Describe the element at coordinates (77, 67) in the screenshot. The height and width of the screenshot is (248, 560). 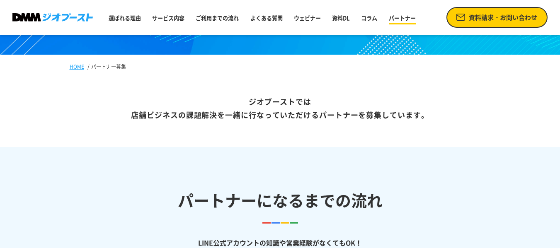
I see `a: HOME` at that location.